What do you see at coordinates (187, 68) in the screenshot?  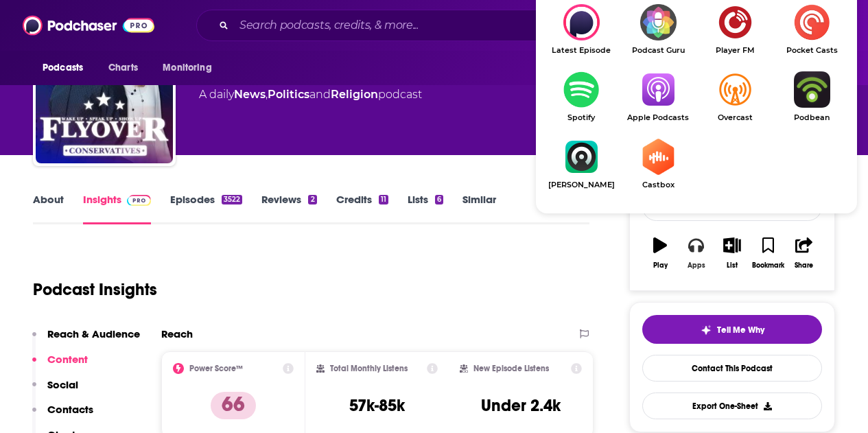 I see `span: Monitoring` at bounding box center [187, 68].